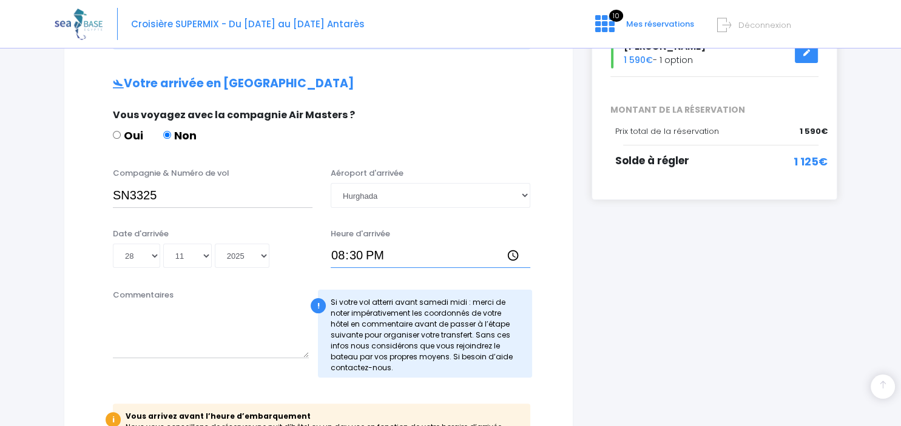 The width and height of the screenshot is (901, 426). Describe the element at coordinates (660, 24) in the screenshot. I see `span: Mes réservations` at that location.